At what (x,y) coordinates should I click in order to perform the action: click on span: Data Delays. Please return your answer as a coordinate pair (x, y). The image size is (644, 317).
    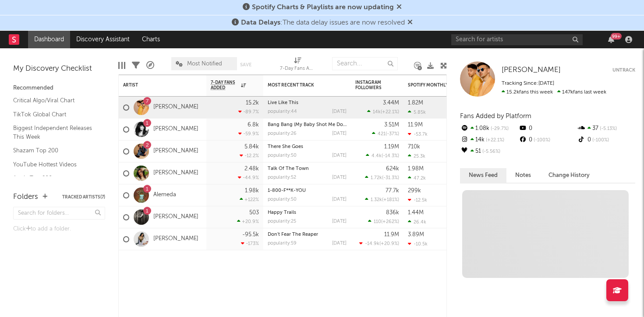
    Looking at the image, I should click on (260, 23).